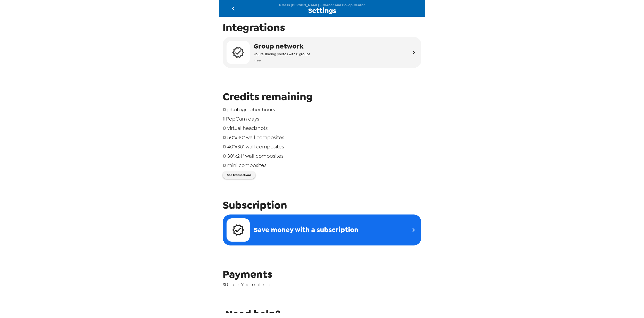 Image resolution: width=644 pixels, height=318 pixels. I want to click on span: virtual headshots, so click(247, 128).